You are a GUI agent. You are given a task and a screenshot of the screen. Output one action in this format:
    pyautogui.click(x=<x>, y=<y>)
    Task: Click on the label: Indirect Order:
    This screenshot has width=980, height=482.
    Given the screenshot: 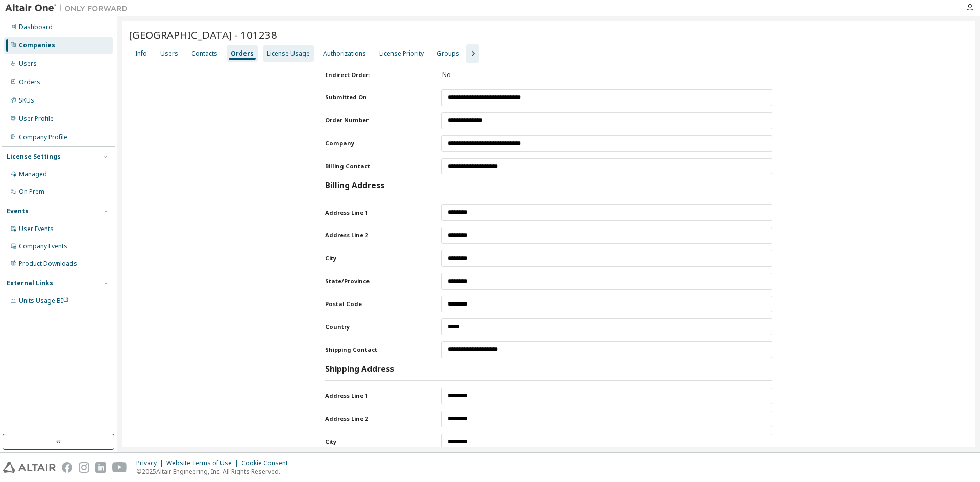 What is the action you would take?
    pyautogui.click(x=373, y=75)
    